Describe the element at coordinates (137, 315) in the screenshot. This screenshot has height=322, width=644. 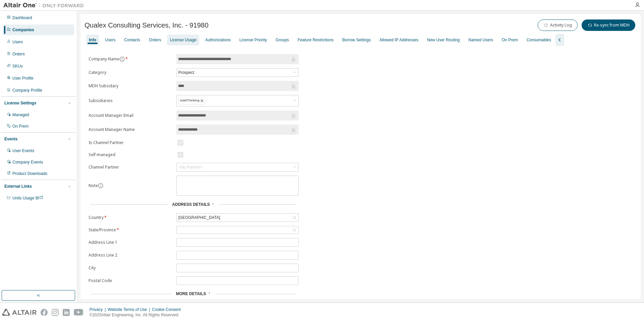
I see `p: © 2025 Altair Engineering, Inc. All Rights Reserved.` at that location.